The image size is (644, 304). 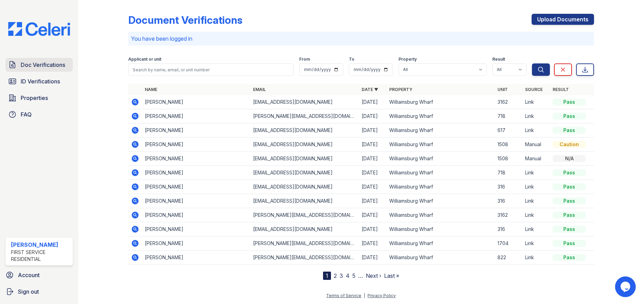 What do you see at coordinates (381, 295) in the screenshot?
I see `a: Privacy Policy` at bounding box center [381, 295].